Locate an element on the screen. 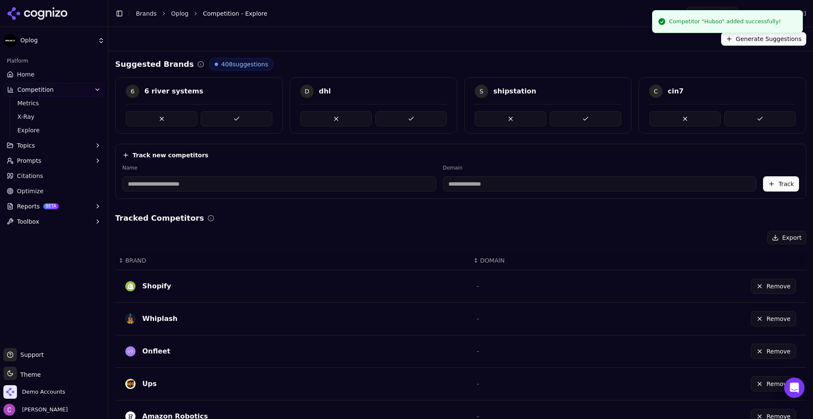  h2: Suggested Brands is located at coordinates (154, 64).